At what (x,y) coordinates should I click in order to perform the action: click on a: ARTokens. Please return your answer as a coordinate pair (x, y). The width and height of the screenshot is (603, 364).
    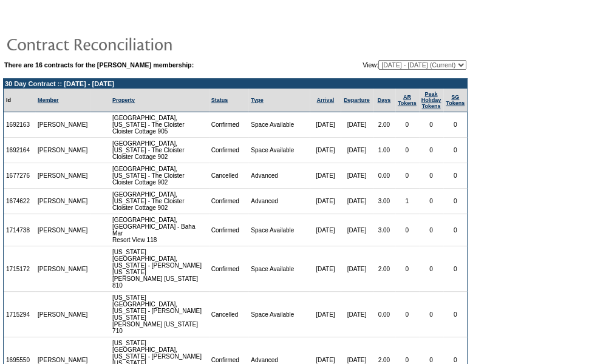
    Looking at the image, I should click on (407, 100).